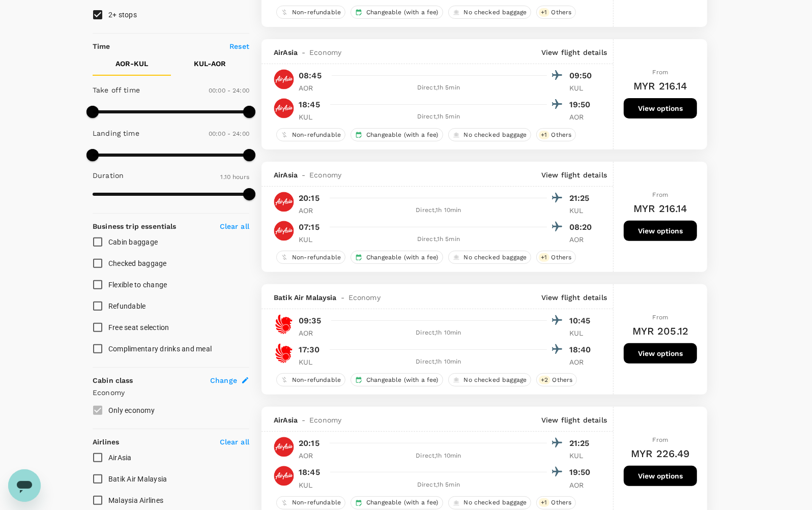 The width and height of the screenshot is (812, 510). Describe the element at coordinates (134, 226) in the screenshot. I see `strong: Business trip essentials` at that location.